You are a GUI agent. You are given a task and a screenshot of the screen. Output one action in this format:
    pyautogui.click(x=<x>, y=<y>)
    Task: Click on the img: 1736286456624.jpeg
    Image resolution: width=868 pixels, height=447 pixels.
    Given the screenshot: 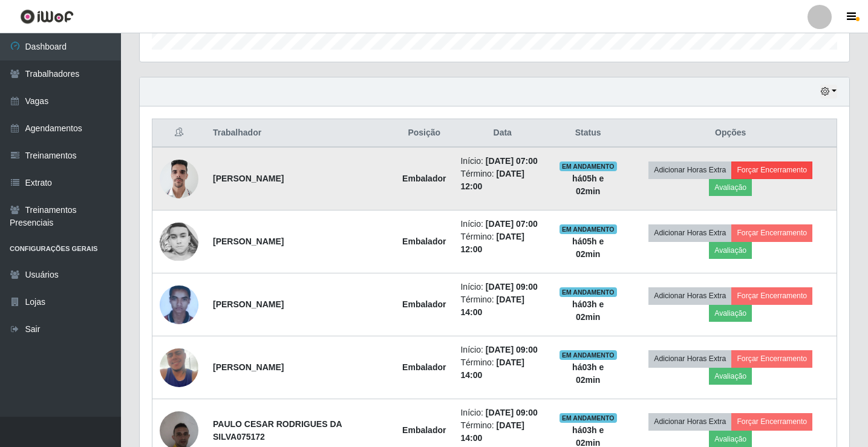 What is the action you would take?
    pyautogui.click(x=179, y=242)
    